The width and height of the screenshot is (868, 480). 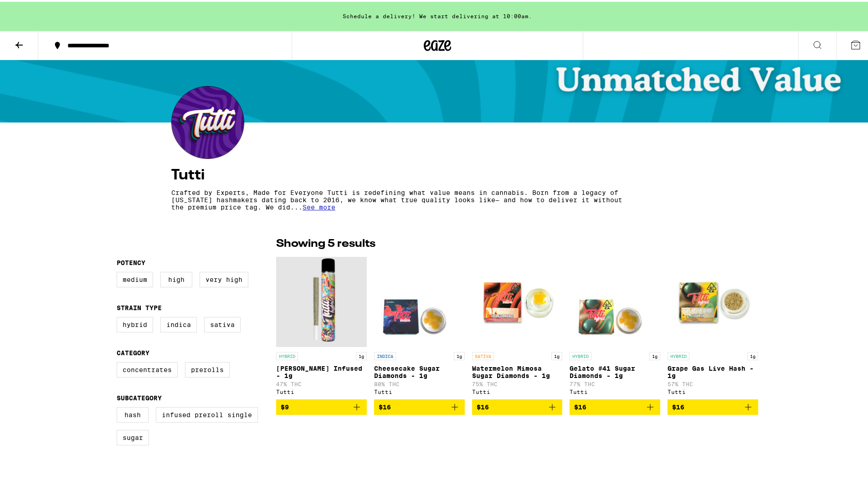 What do you see at coordinates (135, 278) in the screenshot?
I see `label: Medium` at bounding box center [135, 278].